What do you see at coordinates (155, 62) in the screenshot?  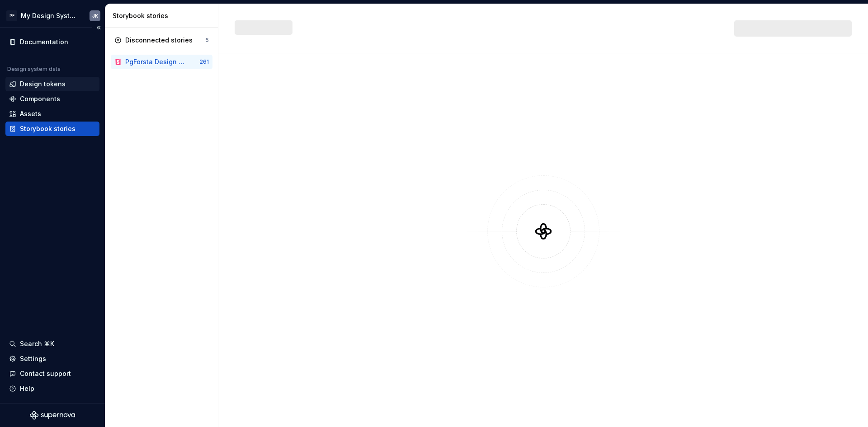 I see `div: PgForsta Design System` at bounding box center [155, 62].